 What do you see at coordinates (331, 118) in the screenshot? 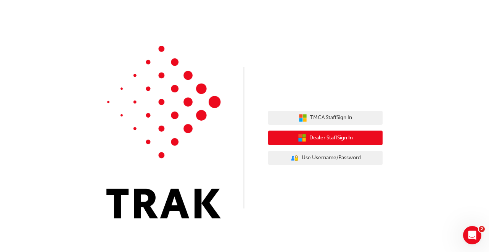
I see `span: TMCA Staff Sign In` at bounding box center [331, 118].